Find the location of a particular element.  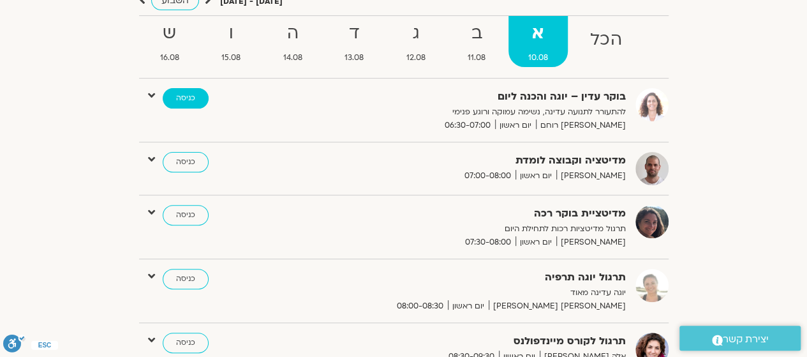

p: יוגה עדינה מאוד is located at coordinates (470, 292).